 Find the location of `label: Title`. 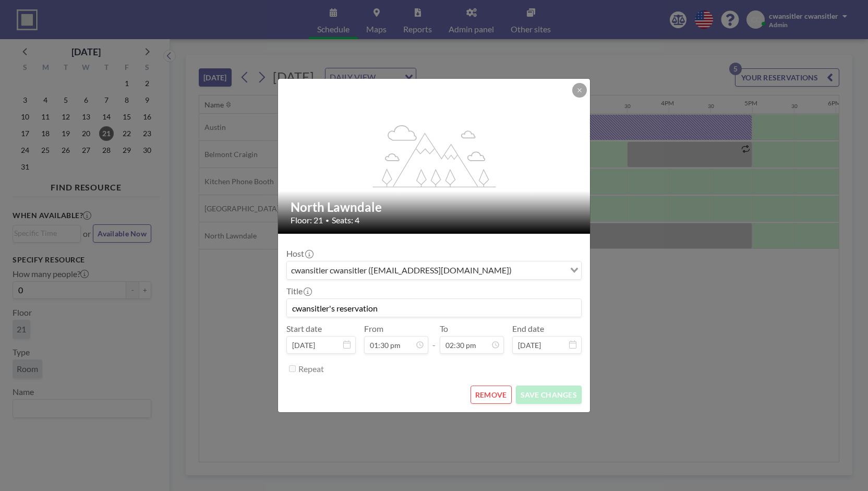

label: Title is located at coordinates (299, 291).